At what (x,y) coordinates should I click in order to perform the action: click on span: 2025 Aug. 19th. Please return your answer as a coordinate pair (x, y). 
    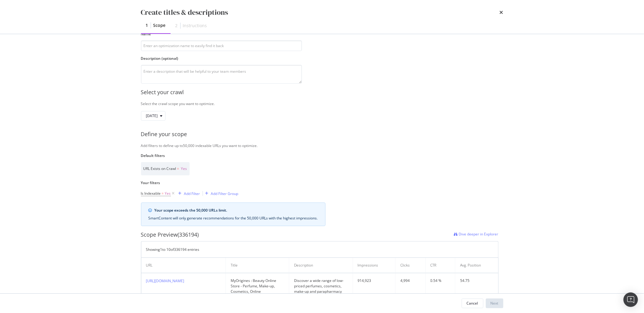
    Looking at the image, I should click on (152, 116).